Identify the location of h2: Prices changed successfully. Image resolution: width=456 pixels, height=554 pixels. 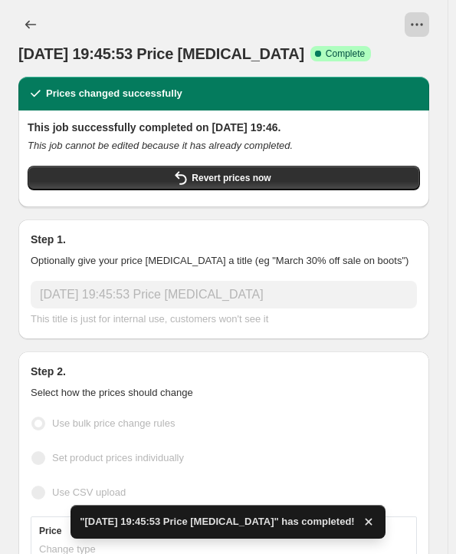
(114, 94).